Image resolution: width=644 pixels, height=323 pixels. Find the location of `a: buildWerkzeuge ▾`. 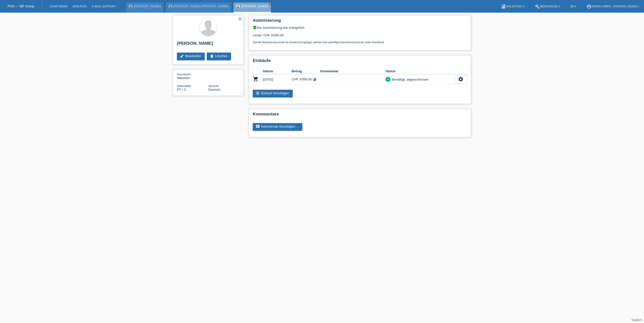

a: buildWerkzeuge ▾ is located at coordinates (547, 6).